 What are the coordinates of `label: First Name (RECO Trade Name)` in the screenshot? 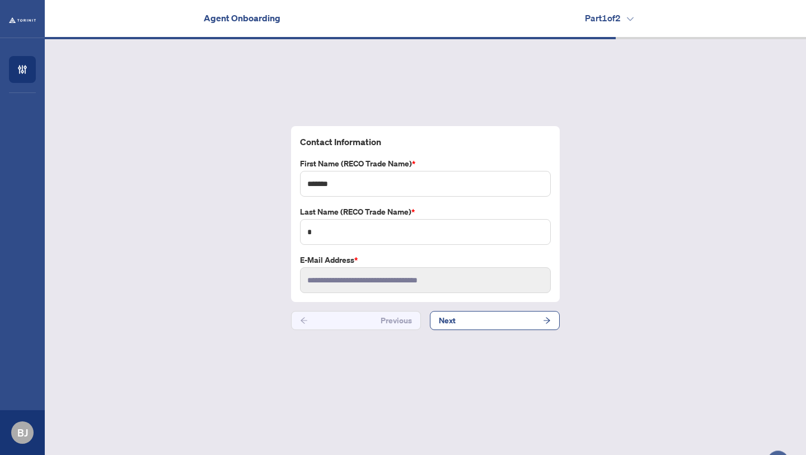 It's located at (425, 163).